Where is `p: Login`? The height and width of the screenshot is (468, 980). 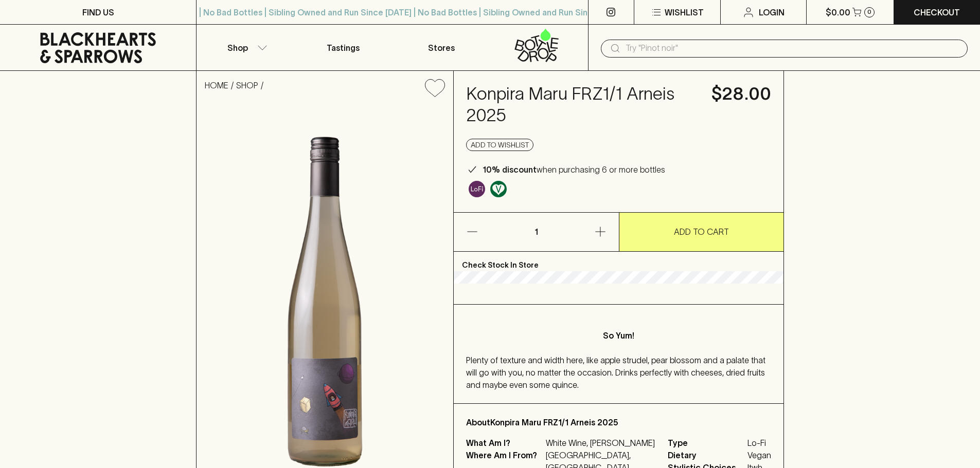 p: Login is located at coordinates (772, 12).